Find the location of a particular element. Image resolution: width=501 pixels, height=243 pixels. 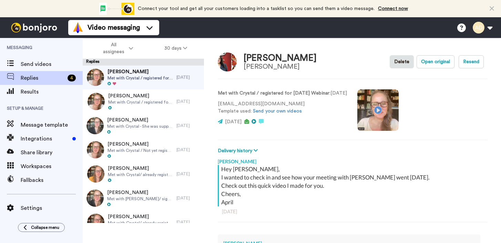

div: animation is located at coordinates (115, 9).